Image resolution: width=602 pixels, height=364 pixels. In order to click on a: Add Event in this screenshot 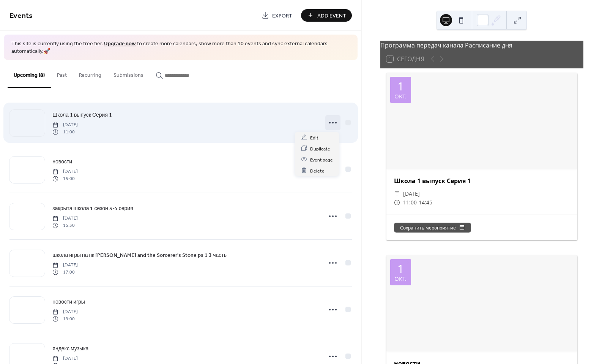, I will do `click(327, 15)`.